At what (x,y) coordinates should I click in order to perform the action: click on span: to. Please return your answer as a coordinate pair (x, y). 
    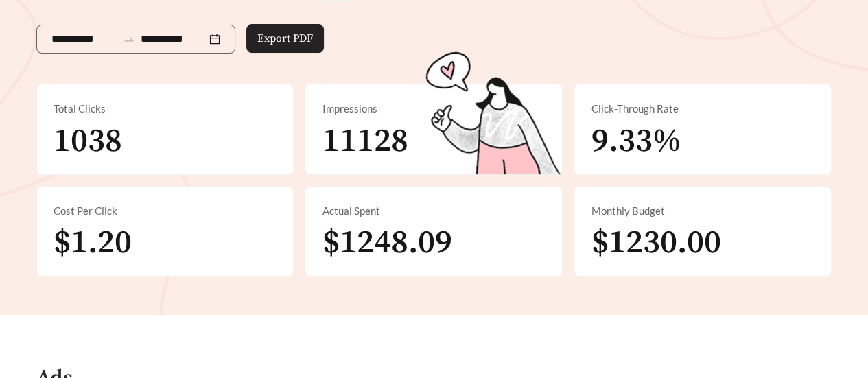
    Looking at the image, I should click on (129, 39).